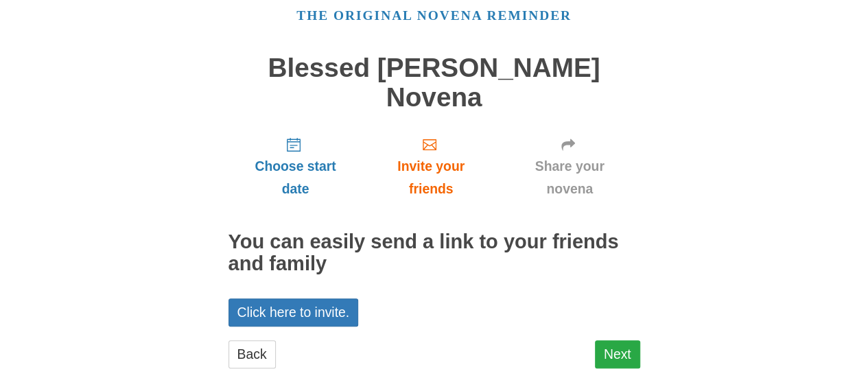 This screenshot has height=378, width=868. Describe the element at coordinates (431, 177) in the screenshot. I see `span: Invite your friends` at that location.